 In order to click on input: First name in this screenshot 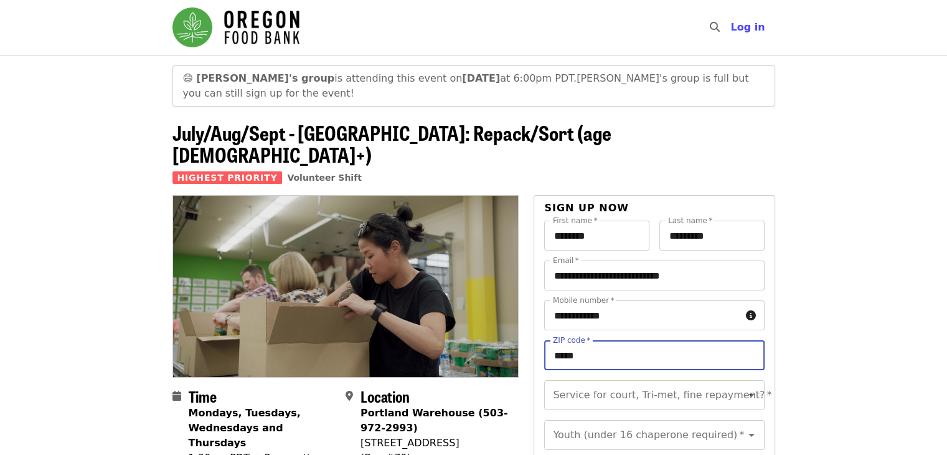, I will do `click(597, 235)`.